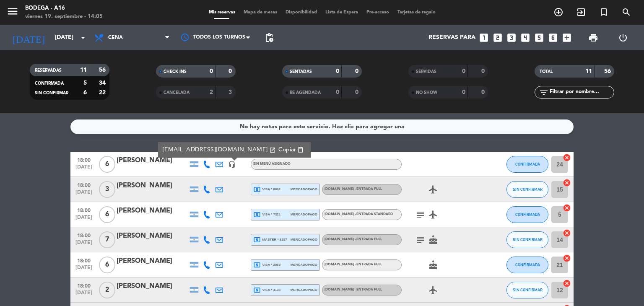 The image size is (644, 306). Describe the element at coordinates (581, 12) in the screenshot. I see `i: exit_to_app` at that location.